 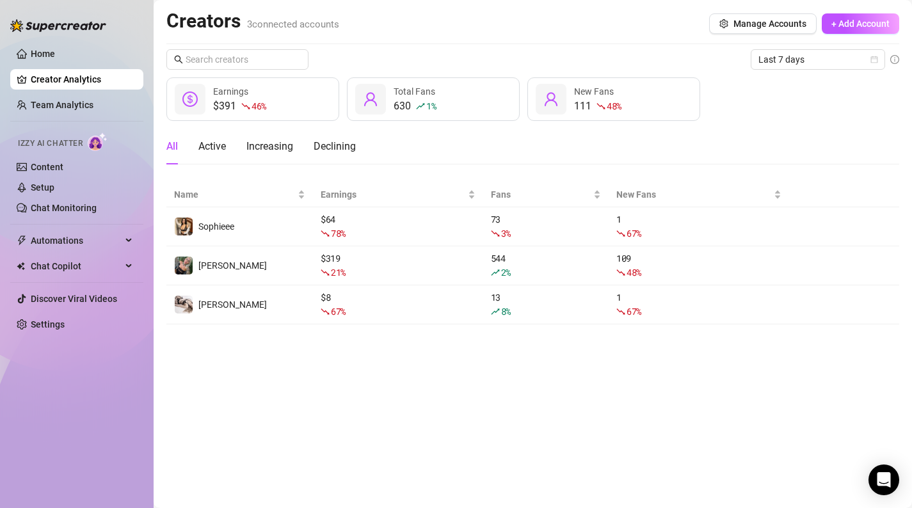 What do you see at coordinates (770, 24) in the screenshot?
I see `span: Manage Accounts` at bounding box center [770, 24].